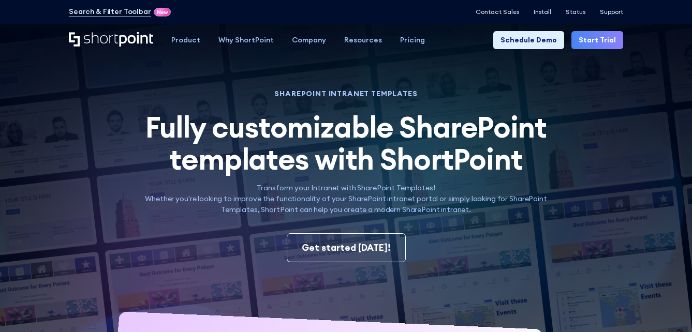 The image size is (692, 332). I want to click on p: Transform your Intranet with SharePoint Templates! Whether you're looking to improve the function..., so click(346, 199).